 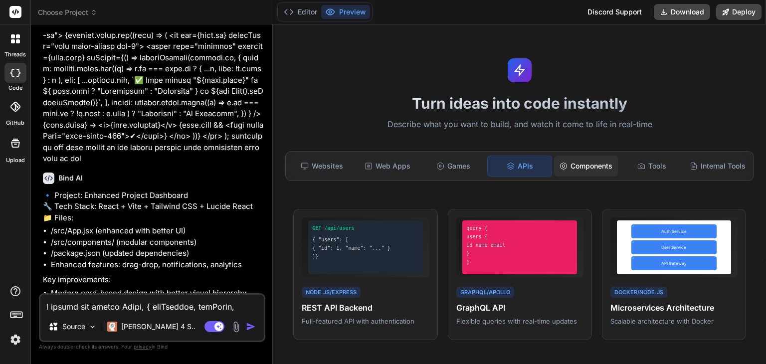 What do you see at coordinates (639, 292) in the screenshot?
I see `div: Docker/Node.js` at bounding box center [639, 292].